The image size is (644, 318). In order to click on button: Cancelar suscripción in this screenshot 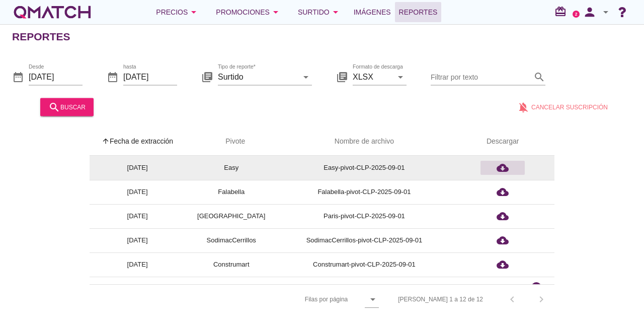, I will do `click(563, 107)`.